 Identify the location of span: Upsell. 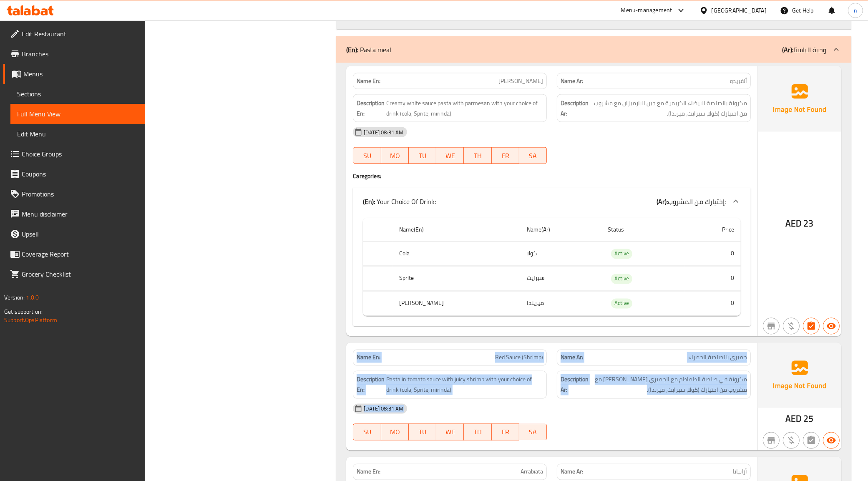
(80, 234).